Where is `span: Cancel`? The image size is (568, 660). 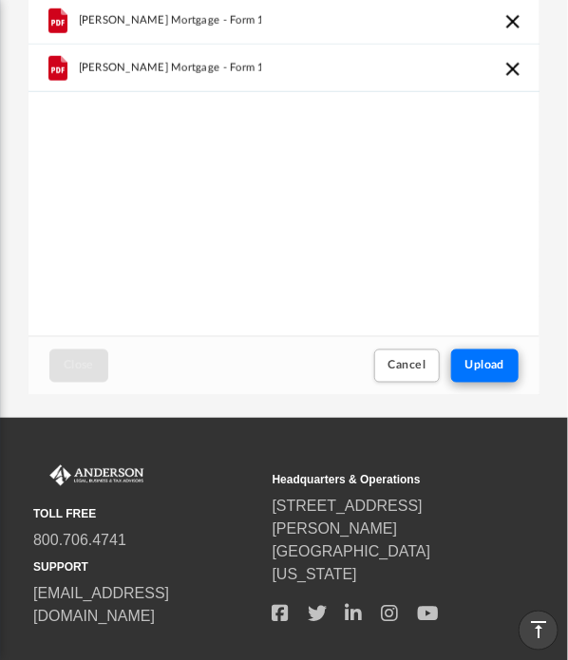 span: Cancel is located at coordinates (408, 366).